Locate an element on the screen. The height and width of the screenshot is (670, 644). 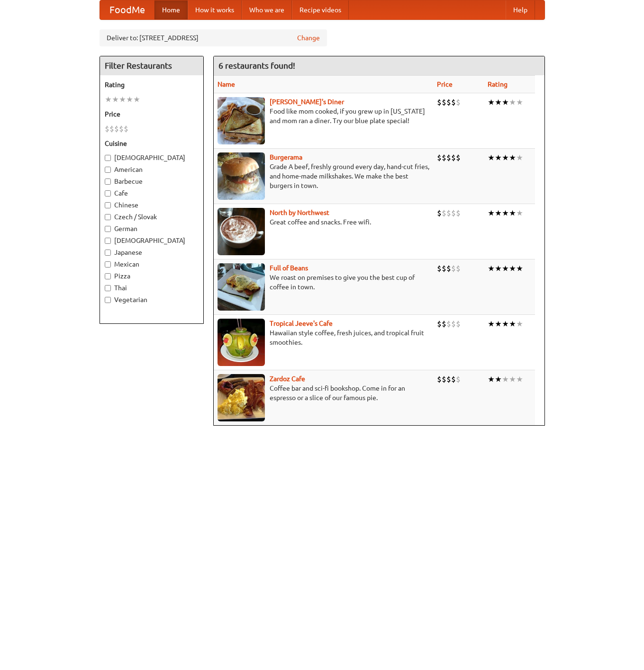
a: Full of Beans is located at coordinates (289, 268).